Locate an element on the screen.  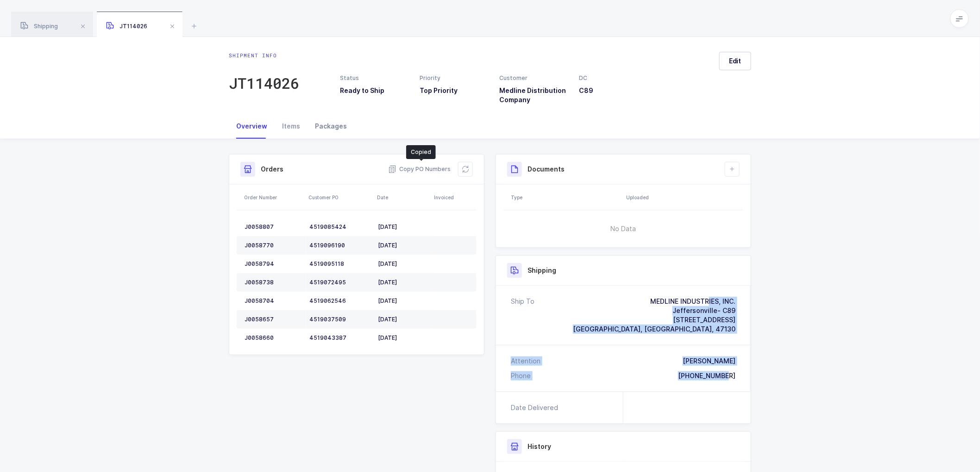
button: Edit is located at coordinates (734, 61).